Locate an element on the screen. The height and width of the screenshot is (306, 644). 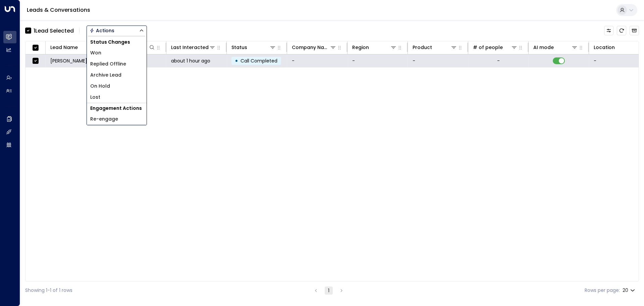
span: about 1 hour ago is located at coordinates (190, 61).